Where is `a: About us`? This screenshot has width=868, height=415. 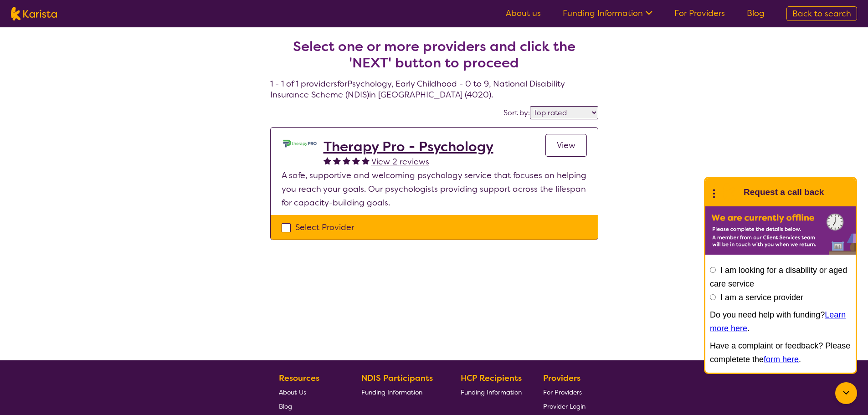 a: About us is located at coordinates (523, 13).